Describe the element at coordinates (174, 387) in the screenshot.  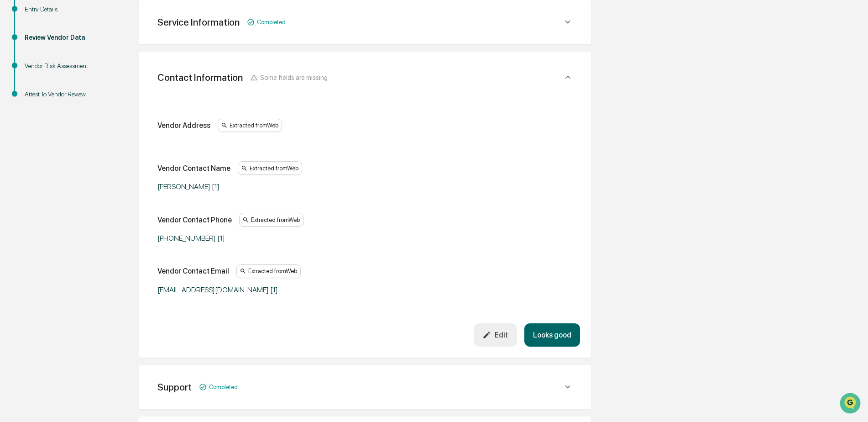
I see `div: Support` at that location.